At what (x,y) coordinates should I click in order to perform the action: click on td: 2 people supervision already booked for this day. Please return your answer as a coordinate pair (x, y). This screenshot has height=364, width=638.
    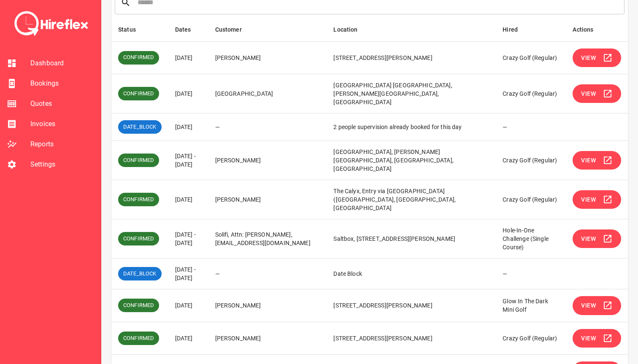
    Looking at the image, I should click on (411, 127).